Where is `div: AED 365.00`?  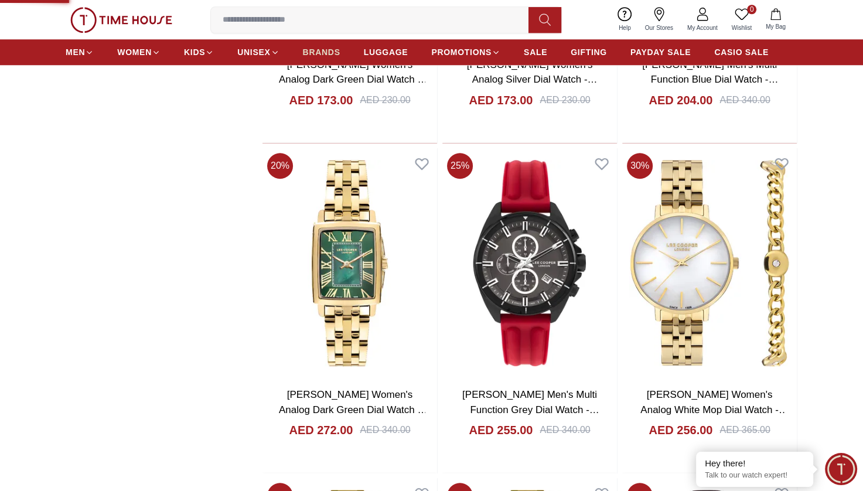 div: AED 365.00 is located at coordinates (745, 430).